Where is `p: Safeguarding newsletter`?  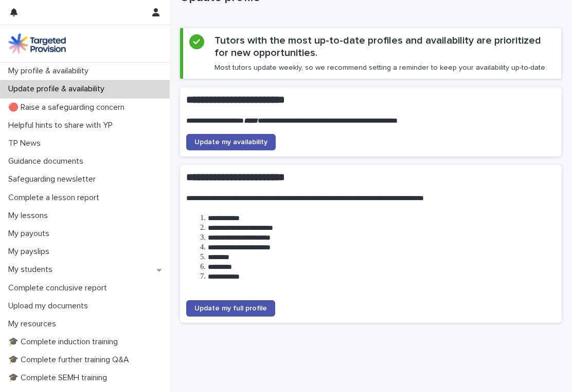
p: Safeguarding newsletter is located at coordinates (54, 179).